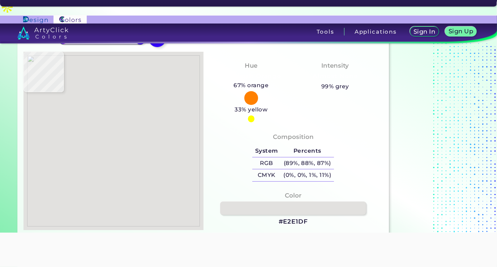  I want to click on img: 155f37e1-a3fb-43ed-809f-2e0891cb4cb8, so click(113, 141).